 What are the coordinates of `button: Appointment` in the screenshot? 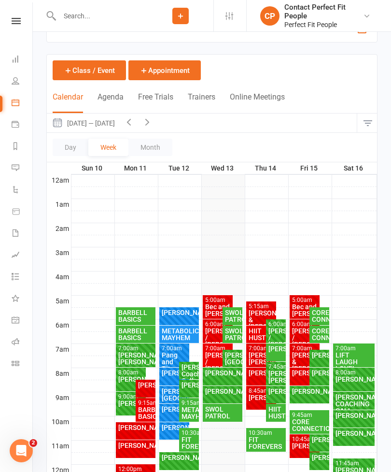 It's located at (165, 70).